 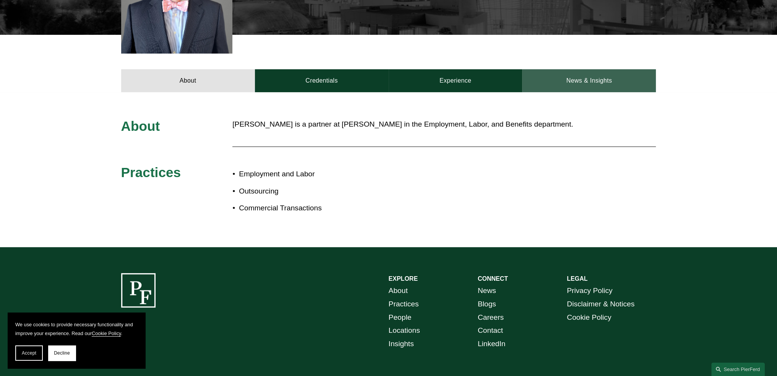 I want to click on strong: LEGAL, so click(x=577, y=278).